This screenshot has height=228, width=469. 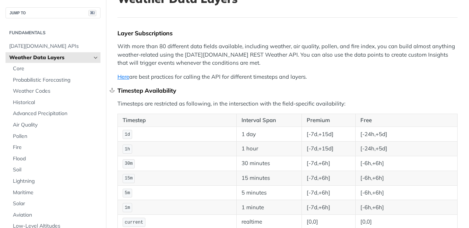 I want to click on a: Fire, so click(x=55, y=148).